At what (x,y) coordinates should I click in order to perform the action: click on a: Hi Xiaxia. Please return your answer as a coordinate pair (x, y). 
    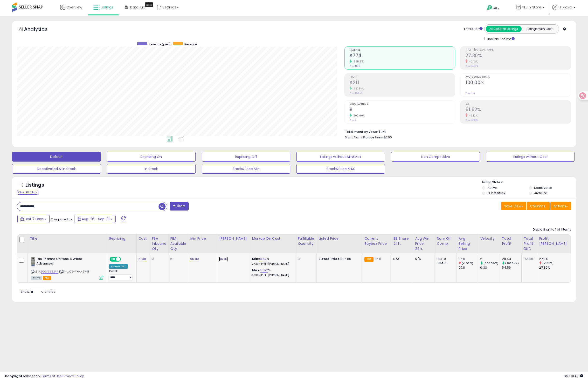
    Looking at the image, I should click on (564, 10).